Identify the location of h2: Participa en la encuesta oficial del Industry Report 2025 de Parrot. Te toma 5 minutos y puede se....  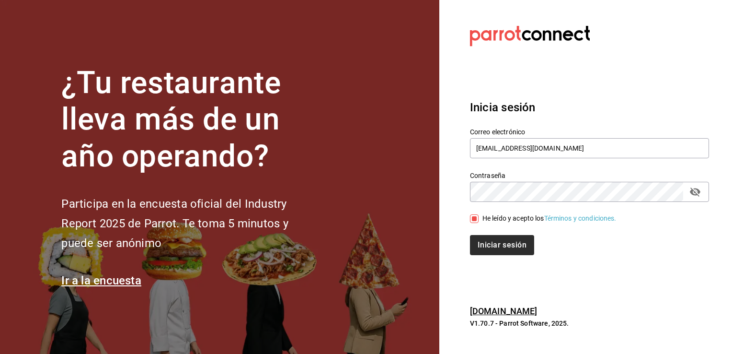
(191, 223).